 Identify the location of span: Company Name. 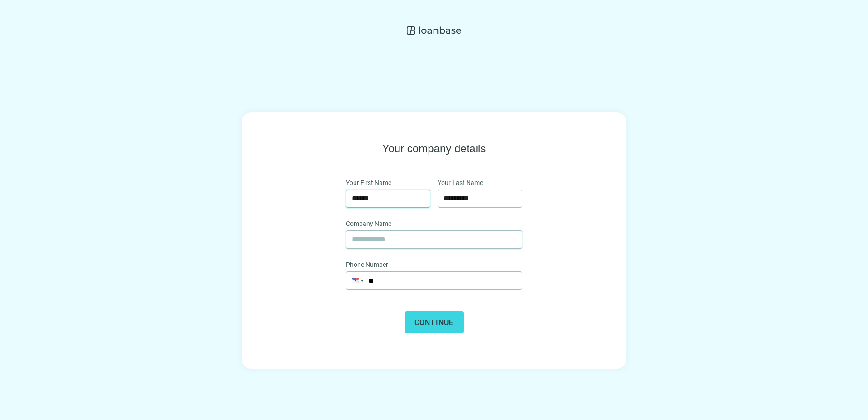
(369, 224).